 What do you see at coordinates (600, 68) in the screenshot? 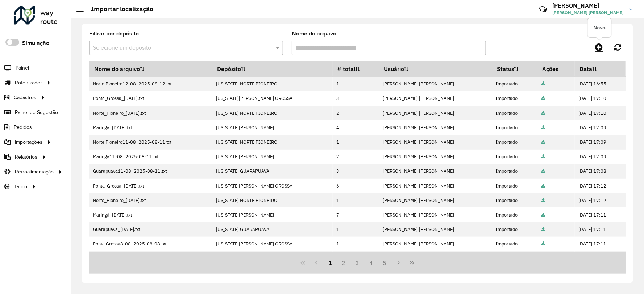
I see `th: Data` at bounding box center [600, 68].